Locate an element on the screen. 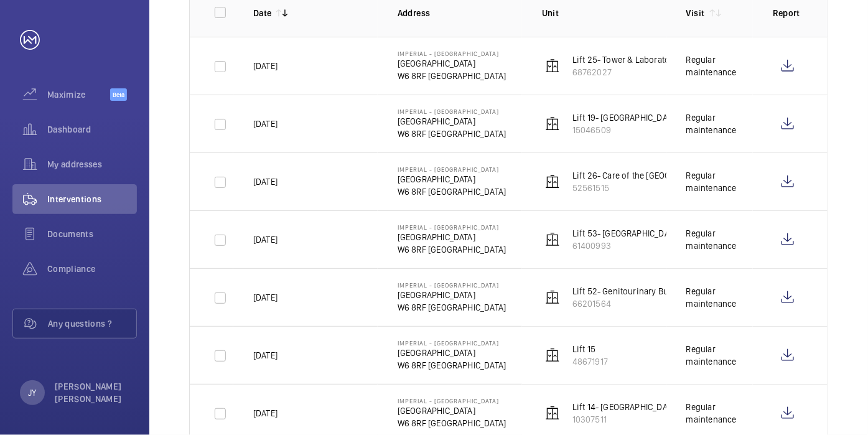 This screenshot has width=868, height=435. p: 10307511 is located at coordinates (662, 419).